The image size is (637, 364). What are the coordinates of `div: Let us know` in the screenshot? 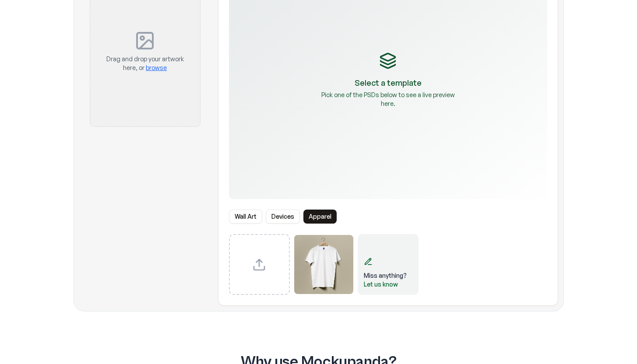 It's located at (385, 284).